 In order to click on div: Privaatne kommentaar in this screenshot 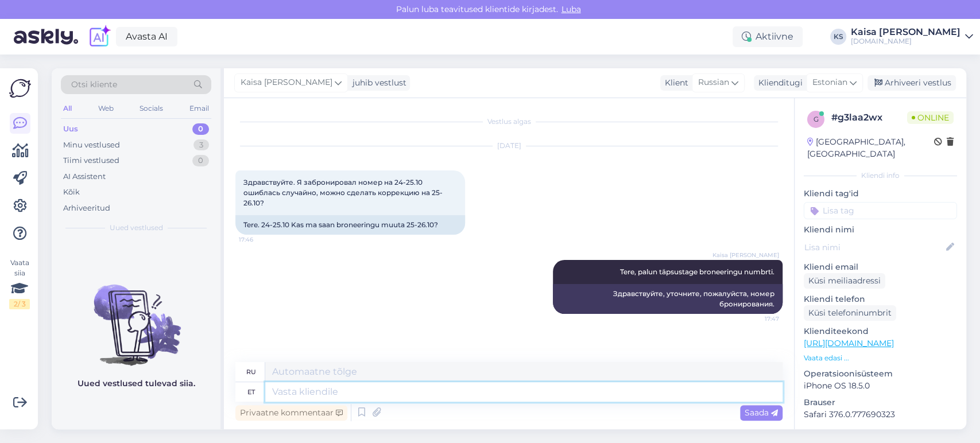, I will do `click(291, 413)`.